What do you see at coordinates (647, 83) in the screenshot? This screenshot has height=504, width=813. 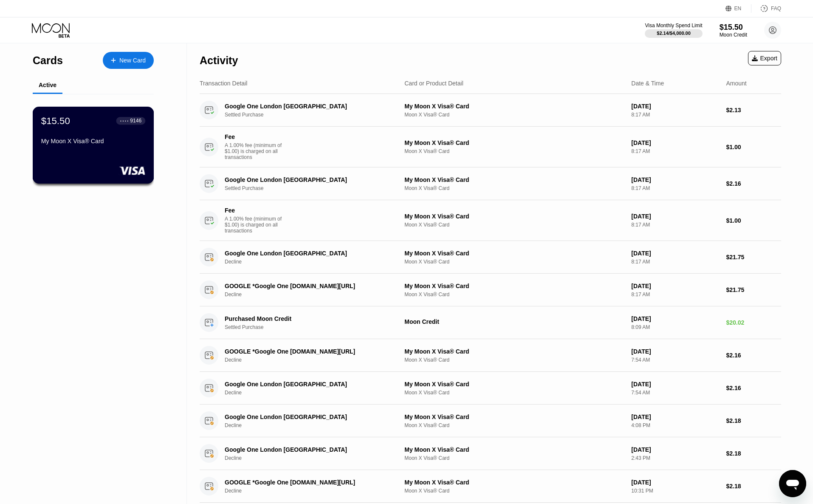 I see `div: Date & Time` at bounding box center [647, 83].